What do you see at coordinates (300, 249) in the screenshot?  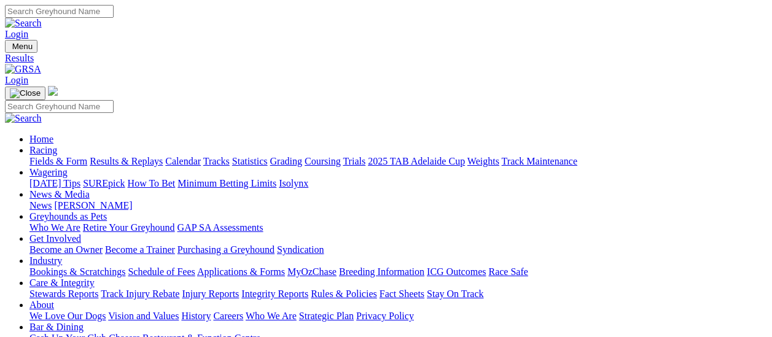 I see `a: Syndication` at bounding box center [300, 249].